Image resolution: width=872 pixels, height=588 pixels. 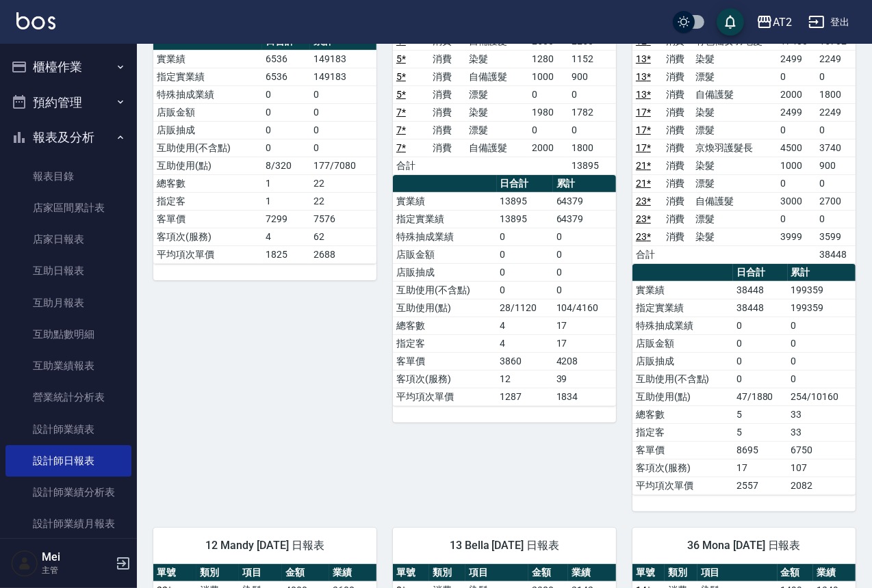 I want to click on td: 6536, so click(x=286, y=77).